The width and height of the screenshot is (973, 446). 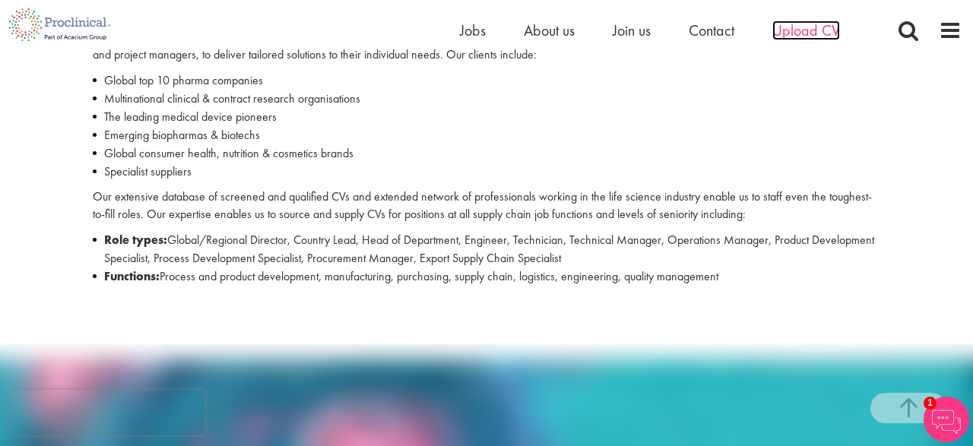 I want to click on li: Specialist suppliers, so click(x=487, y=172).